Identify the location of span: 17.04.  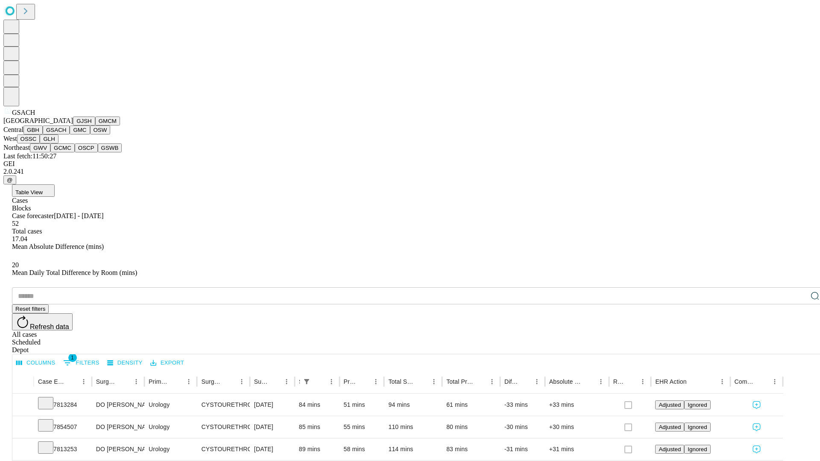
(20, 239).